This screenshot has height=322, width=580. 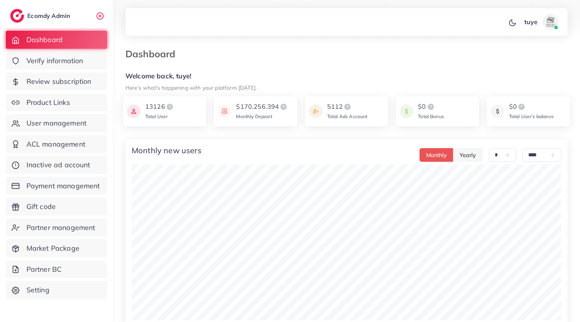 What do you see at coordinates (166, 150) in the screenshot?
I see `h4: Monthly new users` at bounding box center [166, 150].